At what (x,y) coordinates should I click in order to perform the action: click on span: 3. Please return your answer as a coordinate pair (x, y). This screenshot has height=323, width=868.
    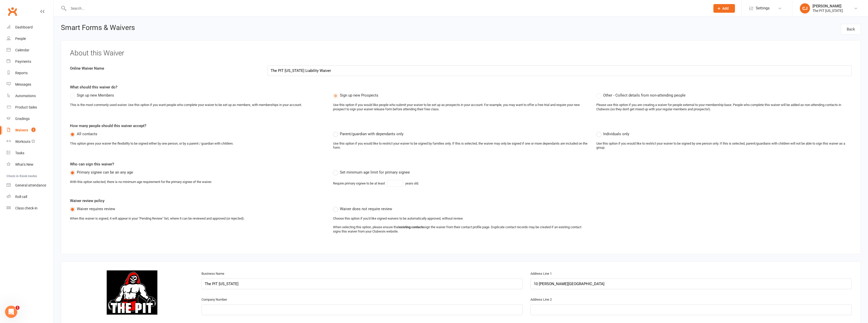
    Looking at the image, I should click on (33, 129).